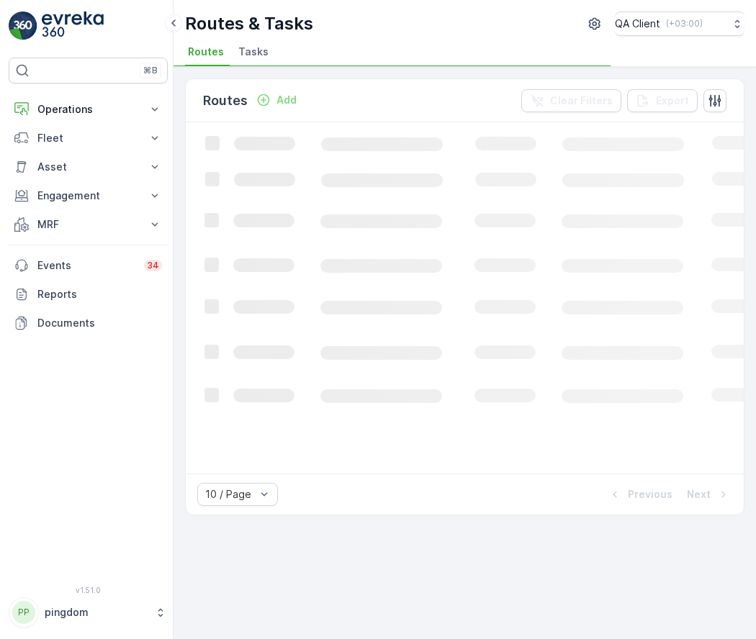  What do you see at coordinates (581, 101) in the screenshot?
I see `p: Clear Filters` at bounding box center [581, 101].